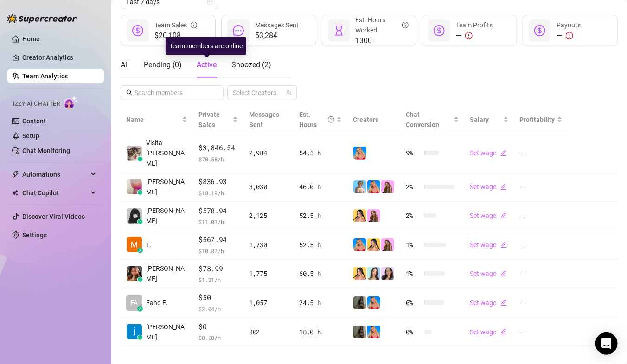 This screenshot has height=364, width=627. I want to click on span: Profitability, so click(538, 120).